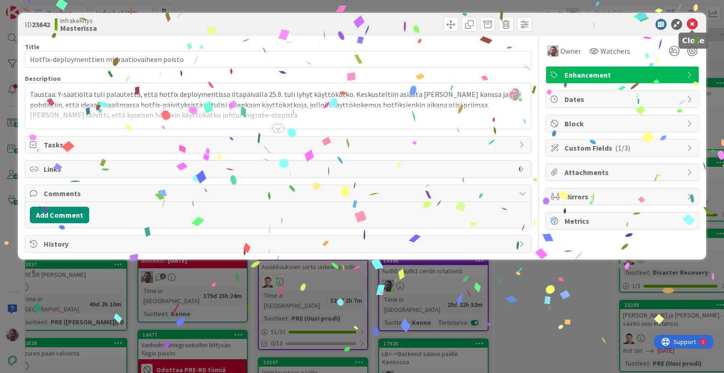 The height and width of the screenshot is (373, 724). Describe the element at coordinates (623, 197) in the screenshot. I see `span: Mirrors` at that location.